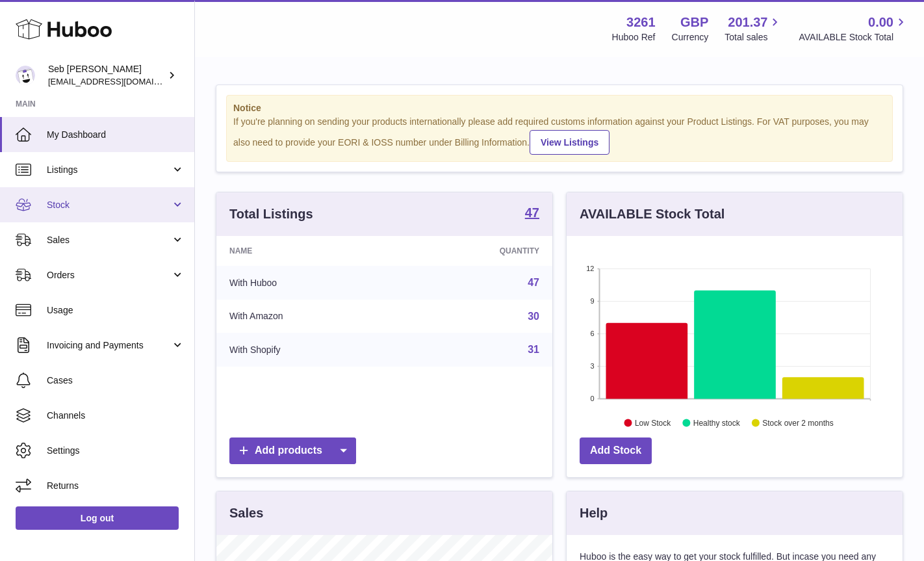  Describe the element at coordinates (532, 212) in the screenshot. I see `strong: 47` at that location.